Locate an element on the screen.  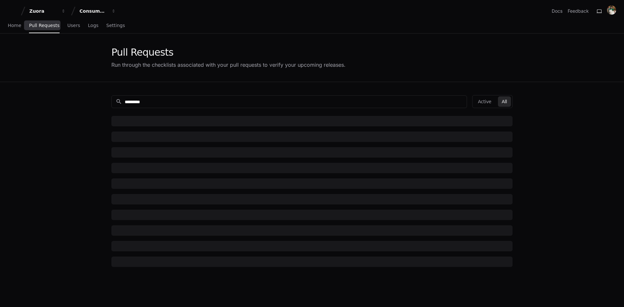
div: Run through the checklists associated with your pull requests to verify your upcoming releases. is located at coordinates (228, 65).